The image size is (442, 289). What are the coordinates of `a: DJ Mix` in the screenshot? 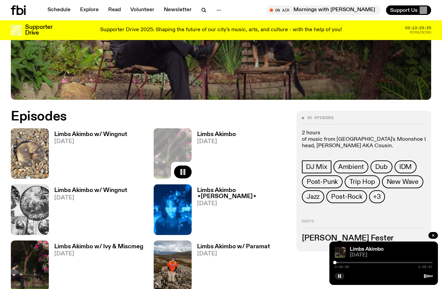 It's located at (316, 167).